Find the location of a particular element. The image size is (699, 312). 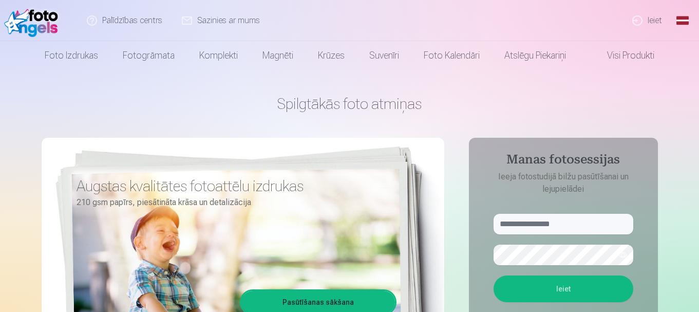

a: Foto izdrukas is located at coordinates (71, 55).